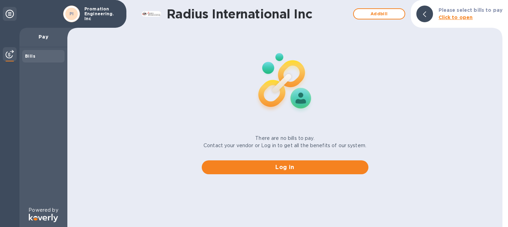 The image size is (508, 227). Describe the element at coordinates (285, 142) in the screenshot. I see `p: There are no bills to pay. Contact your vendor or Log in to get all the benefits of our system.` at that location.